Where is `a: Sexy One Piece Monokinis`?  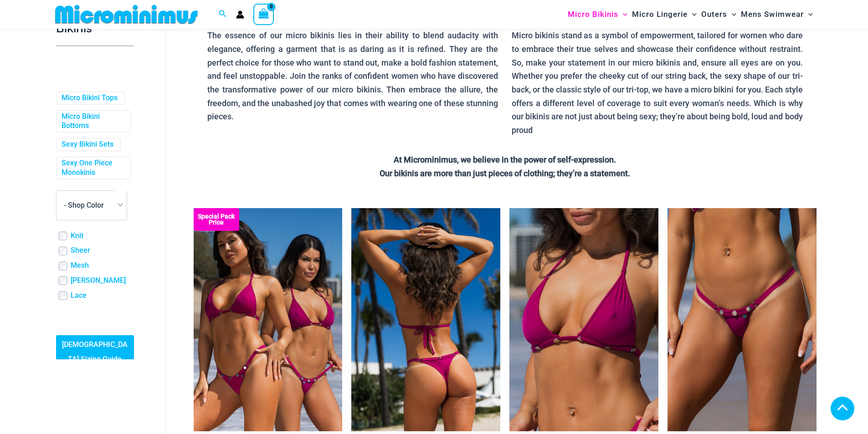 a: Sexy One Piece Monokinis is located at coordinates (92, 168).